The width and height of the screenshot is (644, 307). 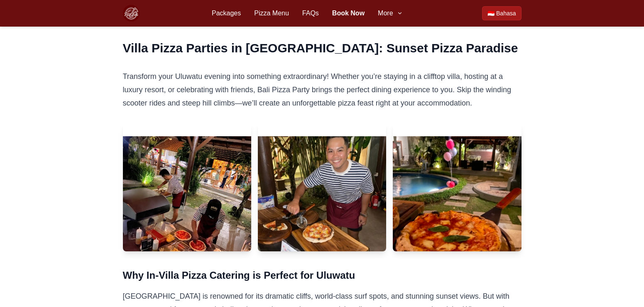 What do you see at coordinates (322, 89) in the screenshot?
I see `p: Transform your Uluwatu evening into something extraordinary! Whether you’re staying in a clifftop...` at bounding box center [322, 89].